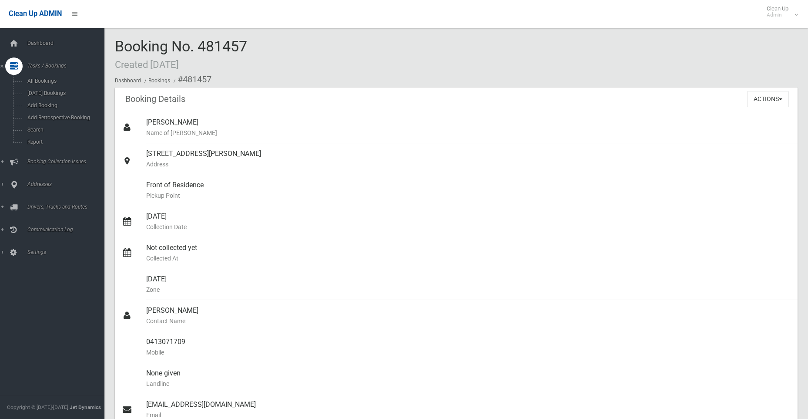 The image size is (808, 419). I want to click on div: Not collected yet, so click(468, 253).